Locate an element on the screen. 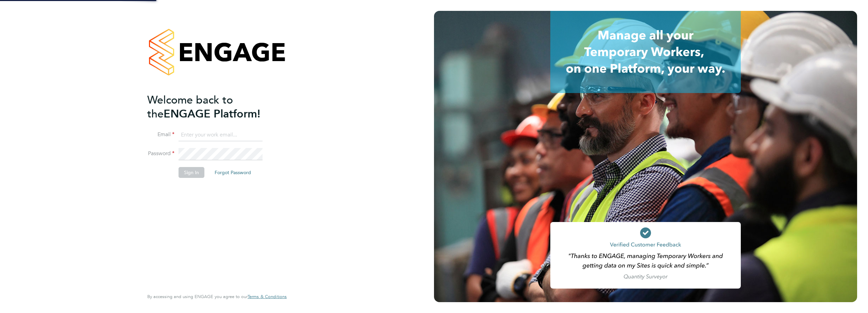  span: Welcome back to the is located at coordinates (190, 107).